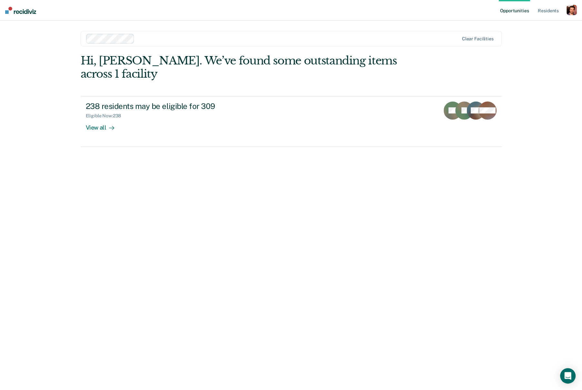 Image resolution: width=582 pixels, height=390 pixels. I want to click on div: Eligible Now : 238, so click(106, 116).